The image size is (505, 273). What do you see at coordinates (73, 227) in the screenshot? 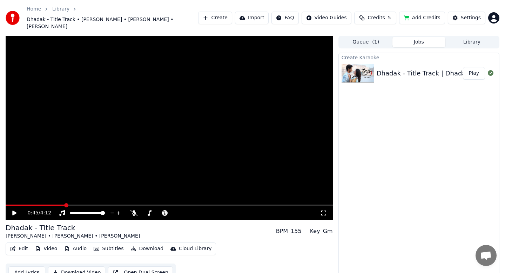
I see `div: Dhadak - Title Track` at bounding box center [73, 227].